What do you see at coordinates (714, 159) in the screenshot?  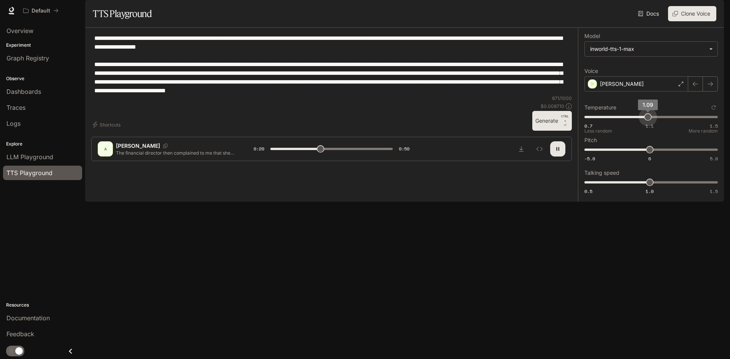 I see `span: 5.0` at bounding box center [714, 159].